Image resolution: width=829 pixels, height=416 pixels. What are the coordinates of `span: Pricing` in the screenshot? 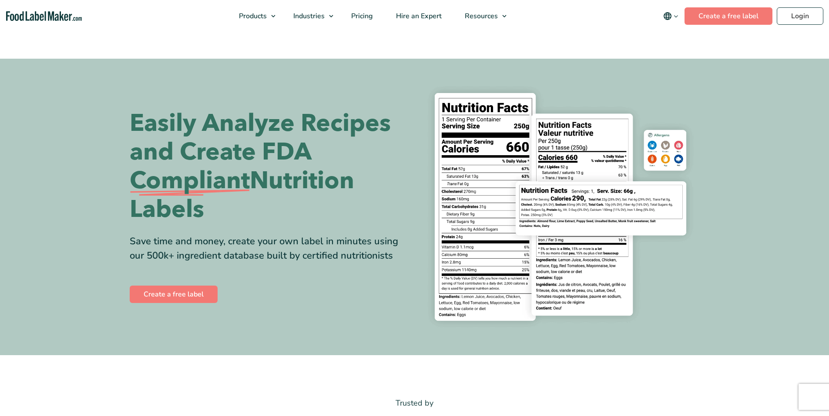 It's located at (361, 16).